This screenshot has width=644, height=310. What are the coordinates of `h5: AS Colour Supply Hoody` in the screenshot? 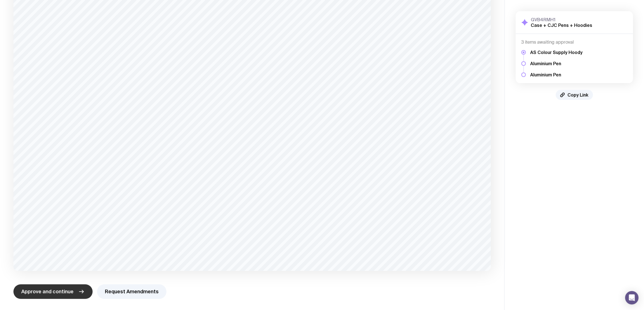 It's located at (556, 52).